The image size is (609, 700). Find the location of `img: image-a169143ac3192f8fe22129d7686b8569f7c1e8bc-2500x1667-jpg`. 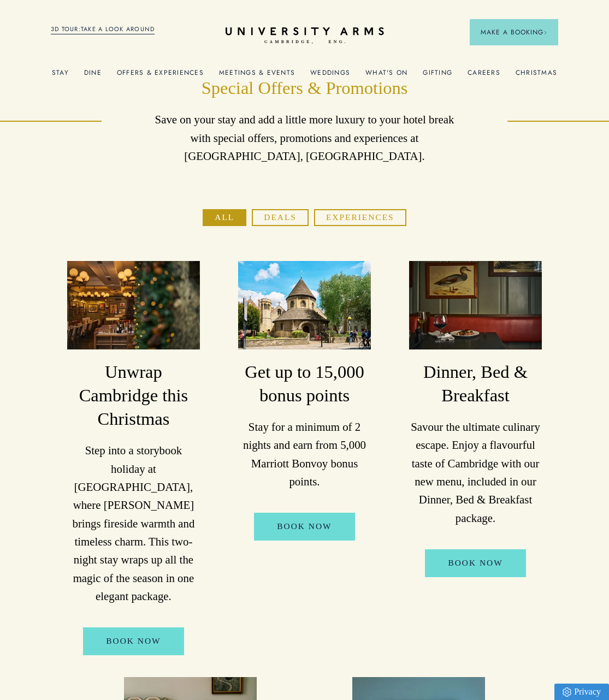

img: image-a169143ac3192f8fe22129d7686b8569f7c1e8bc-2500x1667-jpg is located at coordinates (304, 306).